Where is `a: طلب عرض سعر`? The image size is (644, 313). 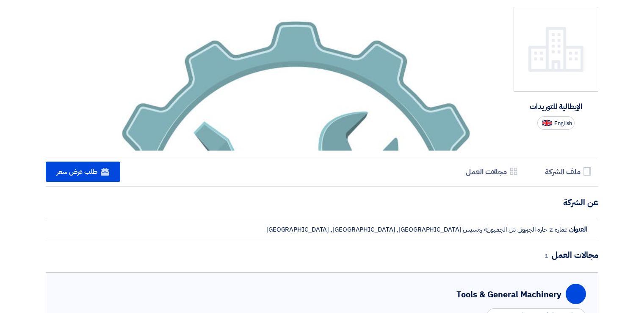
a: طلب عرض سعر is located at coordinates (83, 172).